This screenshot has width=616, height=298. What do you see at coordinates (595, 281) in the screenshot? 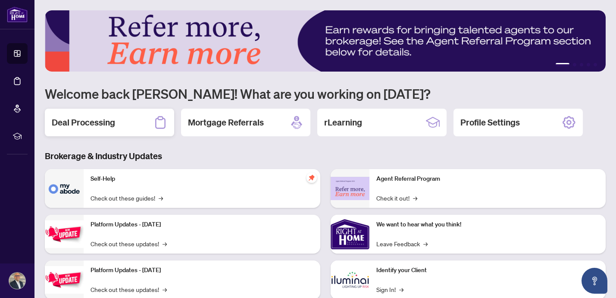
I see `button: Open asap` at bounding box center [595, 281].